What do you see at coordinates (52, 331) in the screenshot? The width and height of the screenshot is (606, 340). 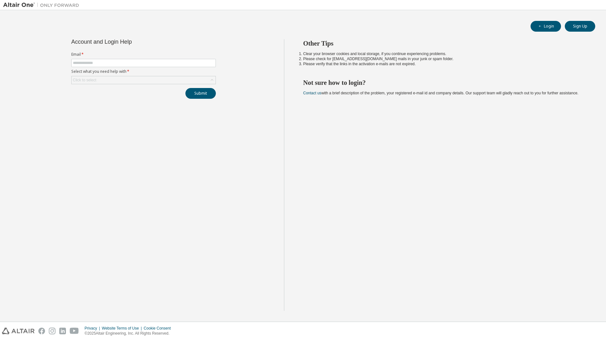 I see `img: instagram.svg` at bounding box center [52, 331].